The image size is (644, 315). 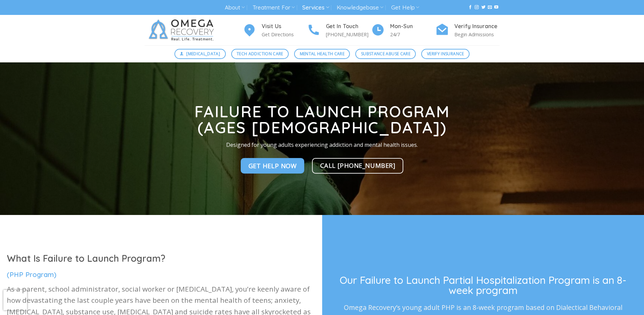 What do you see at coordinates (316, 8) in the screenshot?
I see `a: Services` at bounding box center [316, 8].